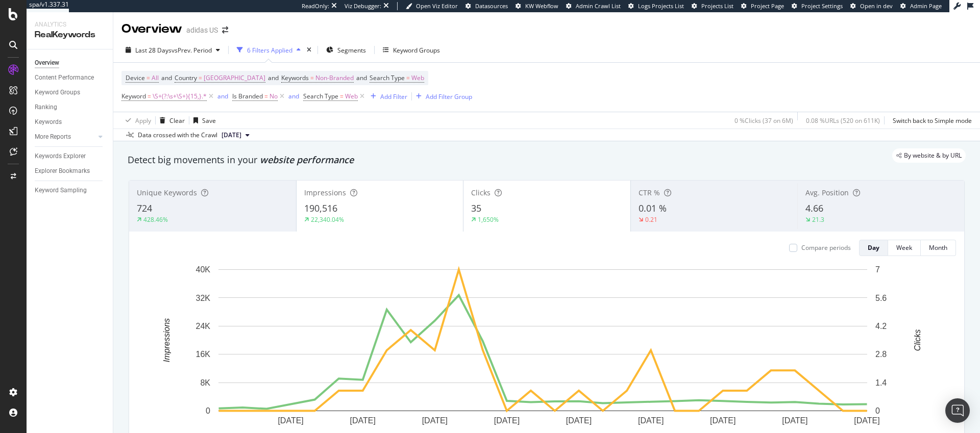  What do you see at coordinates (70, 107) in the screenshot?
I see `a: Ranking` at bounding box center [70, 107].